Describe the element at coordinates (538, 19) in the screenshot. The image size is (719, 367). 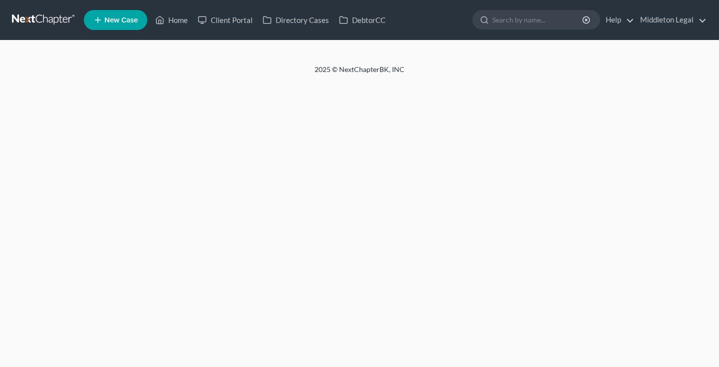
I see `input: Search by name...` at that location.